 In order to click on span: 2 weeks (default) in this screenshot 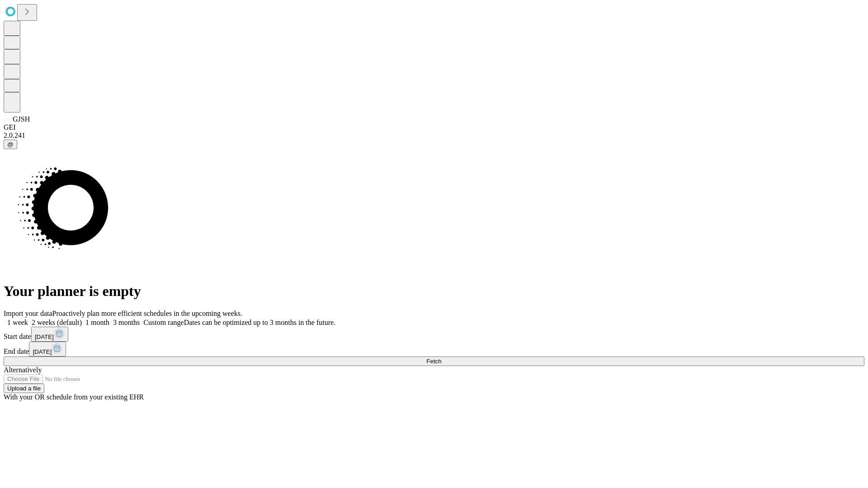, I will do `click(56, 322)`.